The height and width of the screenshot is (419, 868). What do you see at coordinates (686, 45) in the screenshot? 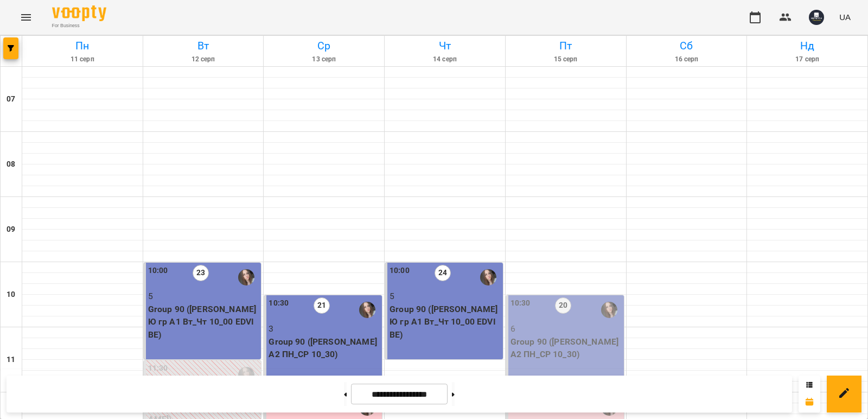
I see `h6: Сб` at bounding box center [686, 45].